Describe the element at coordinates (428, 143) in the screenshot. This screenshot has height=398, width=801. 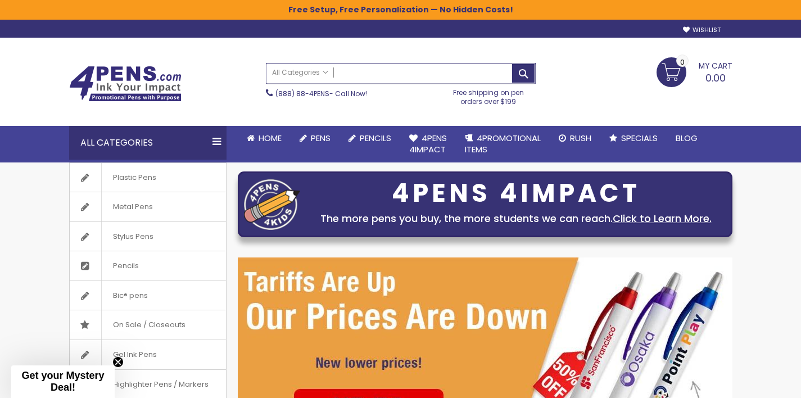
I see `span: 4Pens 4impact` at that location.